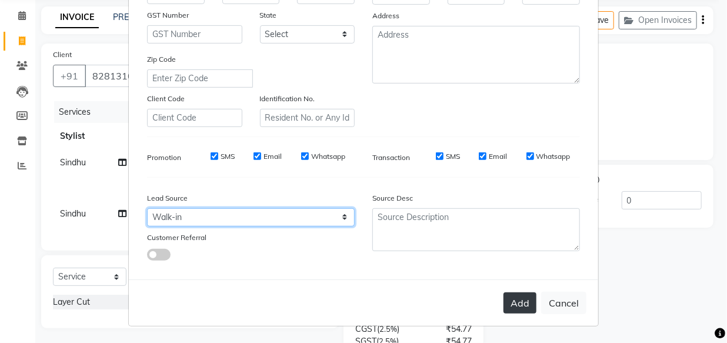 Image resolution: width=727 pixels, height=343 pixels. What do you see at coordinates (563, 303) in the screenshot?
I see `button: Cancel` at bounding box center [563, 303].